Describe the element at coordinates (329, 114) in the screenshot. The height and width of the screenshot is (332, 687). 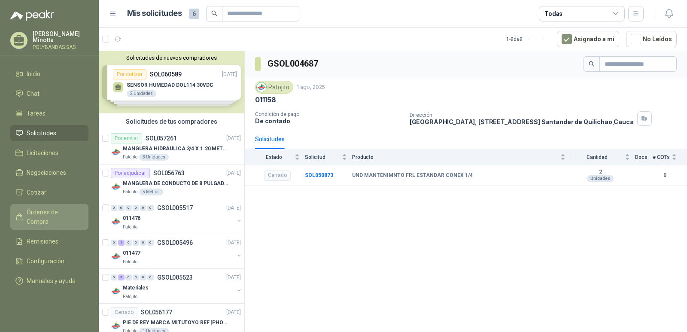
I see `p: Condición de pago` at that location.